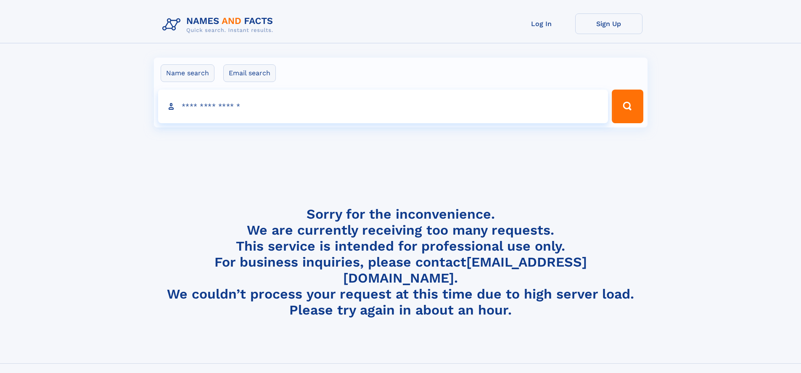  Describe the element at coordinates (627, 106) in the screenshot. I see `button: Search Button` at that location.